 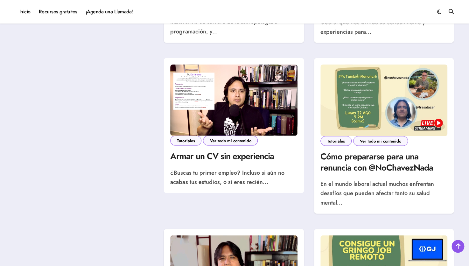 I want to click on a: Armar un CV sin experiencia, so click(x=222, y=156).